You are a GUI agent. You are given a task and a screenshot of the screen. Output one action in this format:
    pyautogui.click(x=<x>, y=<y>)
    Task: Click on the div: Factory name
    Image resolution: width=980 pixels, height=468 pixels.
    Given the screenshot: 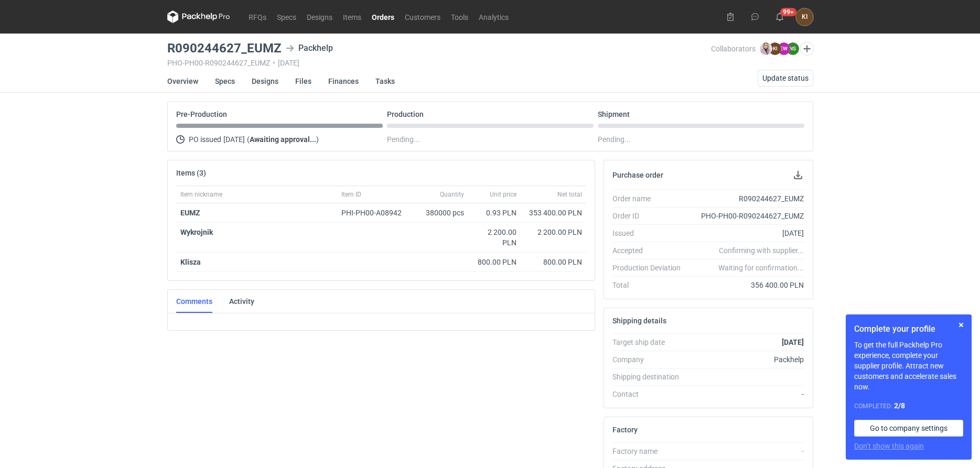 What is the action you would take?
    pyautogui.click(x=650, y=451)
    